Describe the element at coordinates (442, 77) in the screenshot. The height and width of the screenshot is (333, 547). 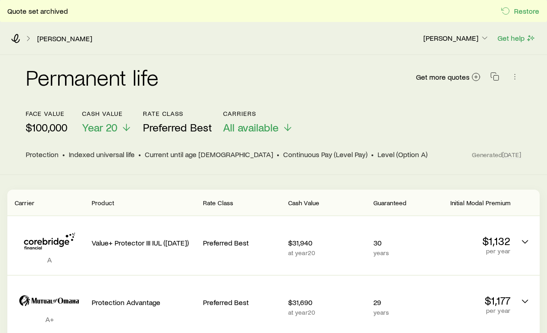
I see `span: Get more quotes` at that location.